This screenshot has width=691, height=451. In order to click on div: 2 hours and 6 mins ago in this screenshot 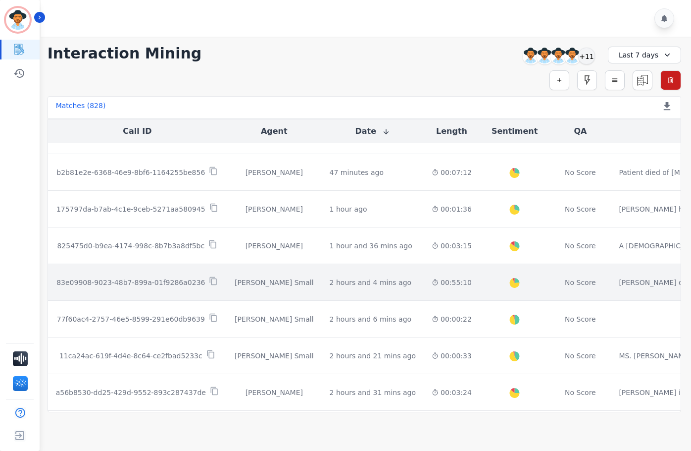, I will do `click(371, 319)`.